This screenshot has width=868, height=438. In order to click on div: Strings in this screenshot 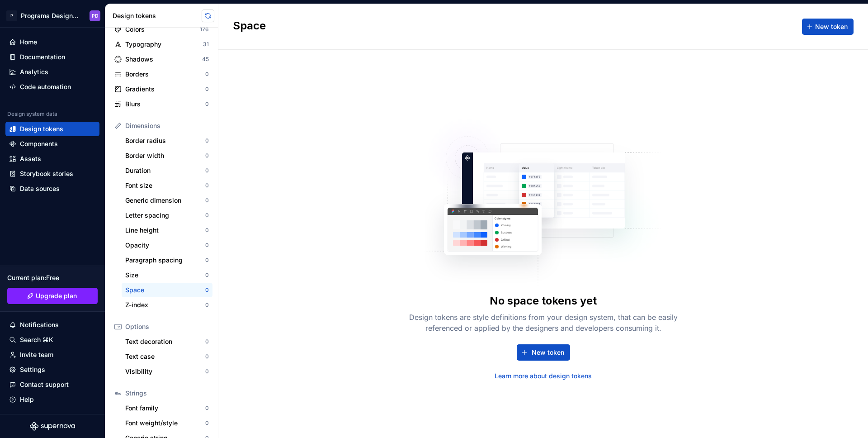, I will do `click(167, 393)`.